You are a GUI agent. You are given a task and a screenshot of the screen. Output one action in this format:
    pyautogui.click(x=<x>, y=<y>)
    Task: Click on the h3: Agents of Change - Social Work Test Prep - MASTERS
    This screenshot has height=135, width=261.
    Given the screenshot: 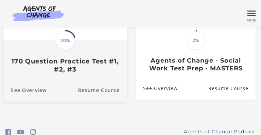 What is the action you would take?
    pyautogui.click(x=195, y=64)
    